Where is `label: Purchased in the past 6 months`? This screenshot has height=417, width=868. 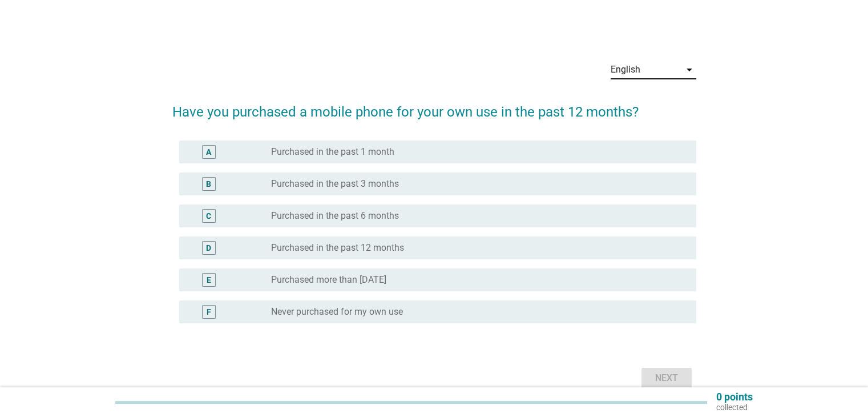 label: Purchased in the past 6 months is located at coordinates (335, 216).